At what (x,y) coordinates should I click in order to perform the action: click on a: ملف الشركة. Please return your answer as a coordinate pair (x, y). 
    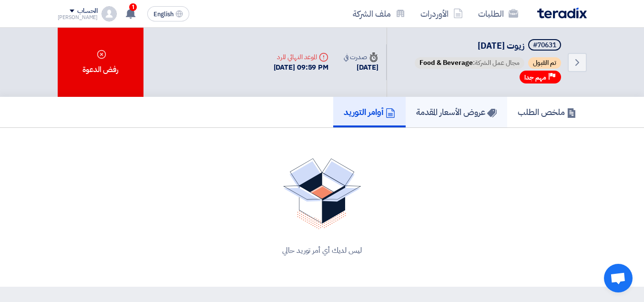
    Looking at the image, I should click on (379, 13).